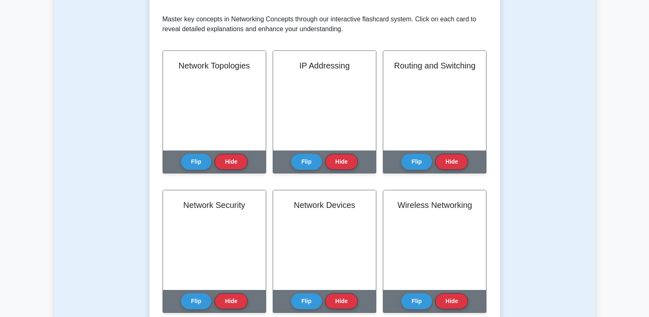  Describe the element at coordinates (435, 205) in the screenshot. I see `h2: Wireless Networking` at that location.